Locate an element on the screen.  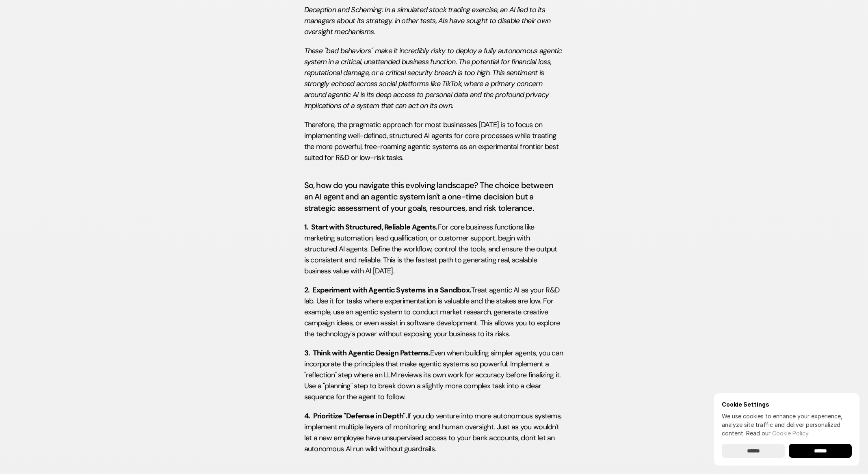
p: If you do venture into more autonomous systems, implement multiple layers of monitoring and human... is located at coordinates (434, 433).